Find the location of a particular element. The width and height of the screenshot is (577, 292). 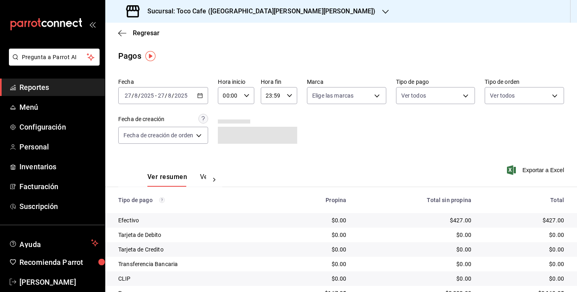

div: Efectivo is located at coordinates (195, 220).